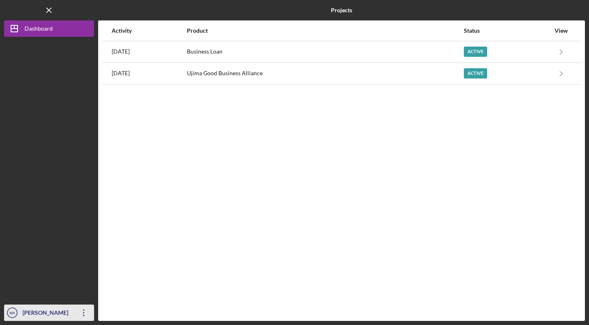 This screenshot has height=325, width=589. What do you see at coordinates (49, 29) in the screenshot?
I see `button: Dashboard` at bounding box center [49, 29].